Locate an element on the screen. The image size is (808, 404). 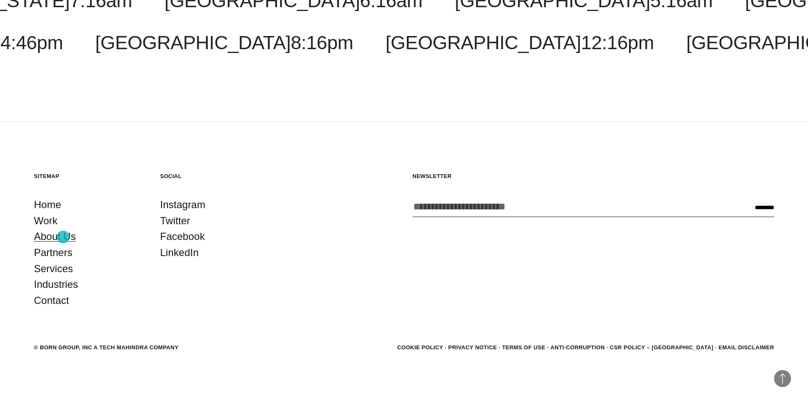
a: Instagram is located at coordinates (183, 205).